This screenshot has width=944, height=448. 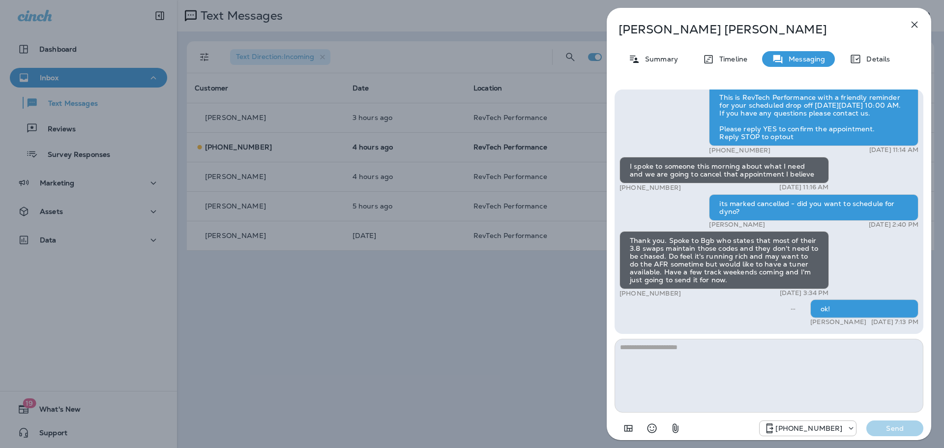 What do you see at coordinates (652, 428) in the screenshot?
I see `button: Select an emoji` at bounding box center [652, 428].